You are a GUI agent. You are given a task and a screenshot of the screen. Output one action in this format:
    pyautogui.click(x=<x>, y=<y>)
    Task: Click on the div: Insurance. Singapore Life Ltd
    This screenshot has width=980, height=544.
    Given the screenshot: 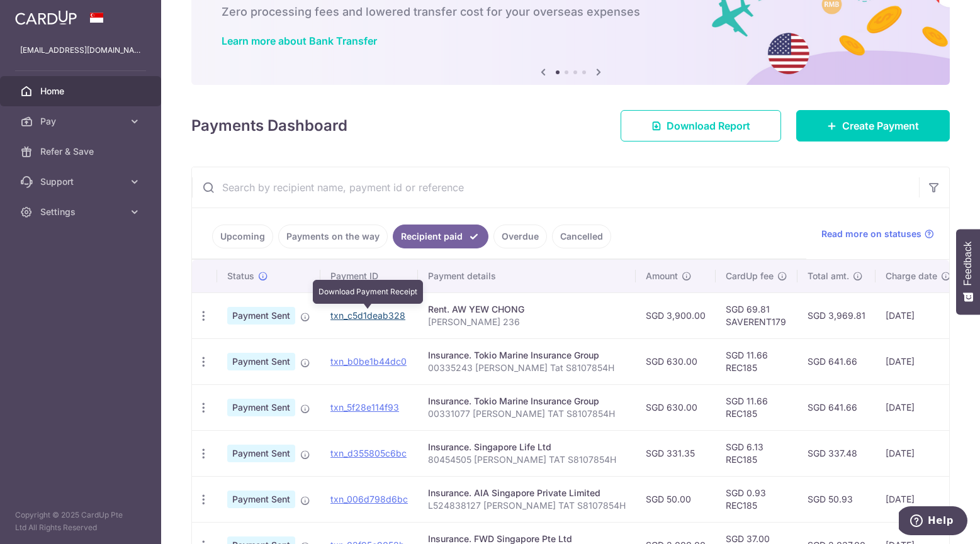 What is the action you would take?
    pyautogui.click(x=528, y=448)
    